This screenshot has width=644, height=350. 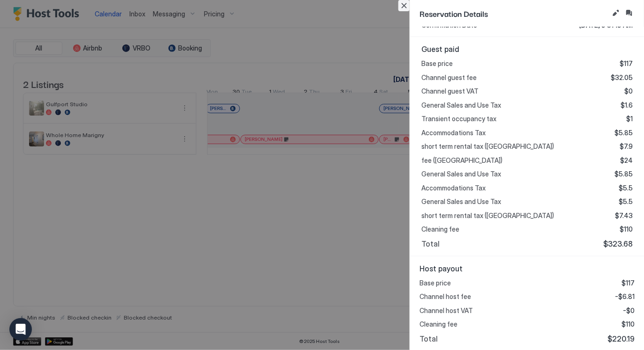 What do you see at coordinates (630, 119) in the screenshot?
I see `span: $1` at bounding box center [630, 119].